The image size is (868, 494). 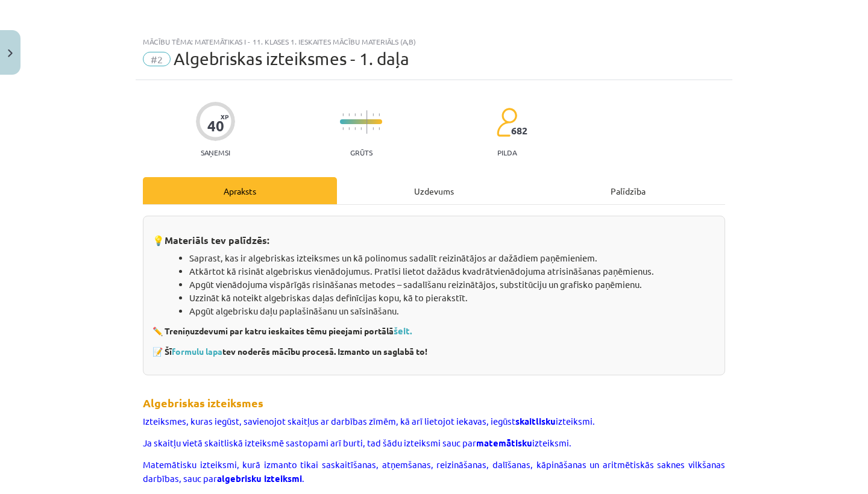 What do you see at coordinates (282, 331) in the screenshot?
I see `strong: ✏️ Treniņuzdevumi par katru ieskaites tēmu pieejami portālā` at bounding box center [282, 331].